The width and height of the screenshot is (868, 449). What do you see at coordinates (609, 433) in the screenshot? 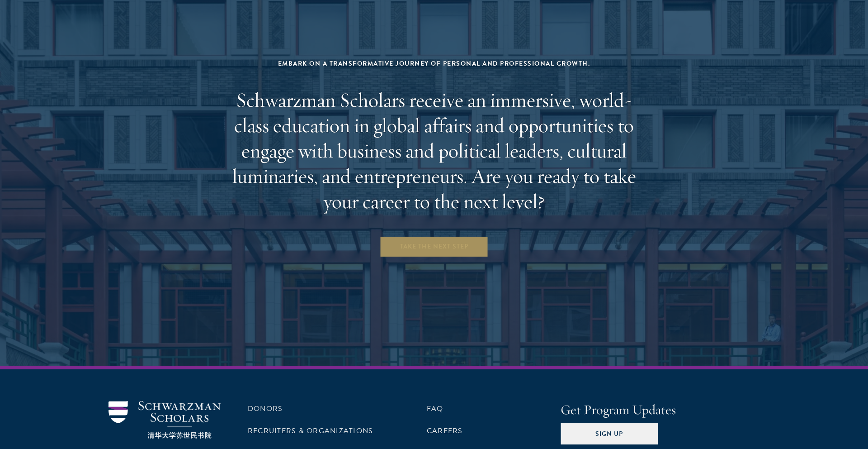
I see `button: Sign Up` at bounding box center [609, 433].